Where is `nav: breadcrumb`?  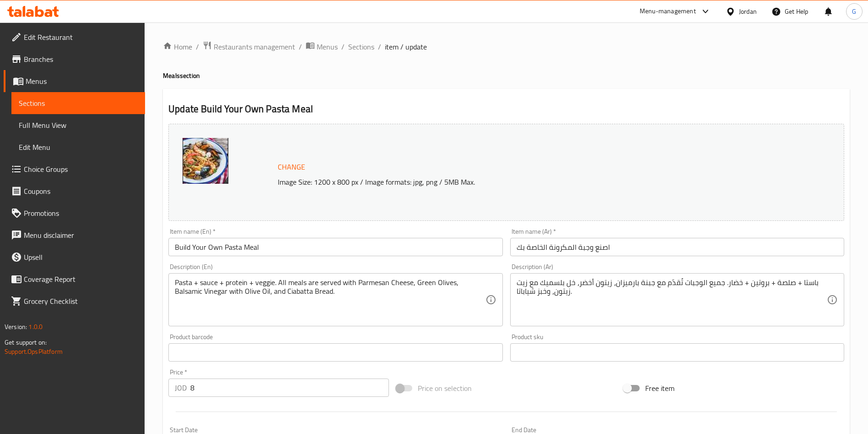 nav: breadcrumb is located at coordinates (506, 47).